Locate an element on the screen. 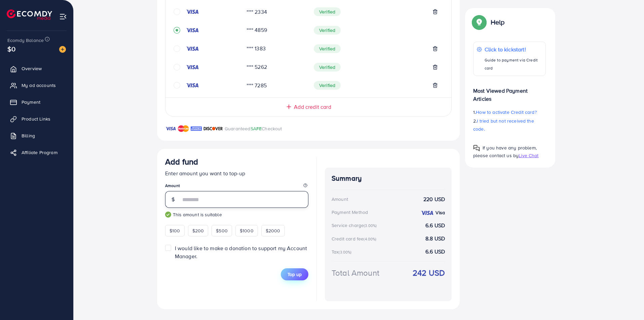 The image size is (644, 320). img: image is located at coordinates (63, 50).